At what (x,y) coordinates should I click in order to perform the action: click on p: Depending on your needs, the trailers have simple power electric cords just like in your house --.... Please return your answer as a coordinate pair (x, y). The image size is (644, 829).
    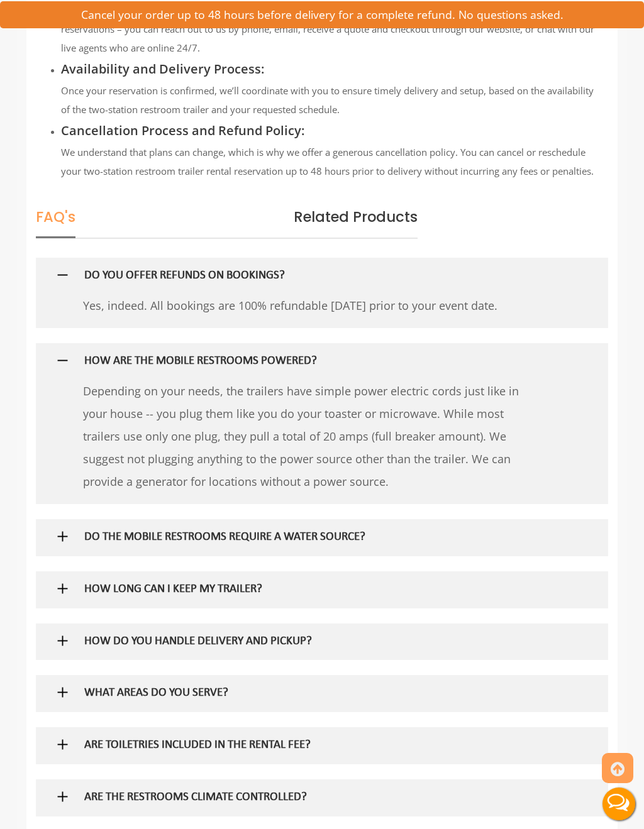
    Looking at the image, I should click on (313, 436).